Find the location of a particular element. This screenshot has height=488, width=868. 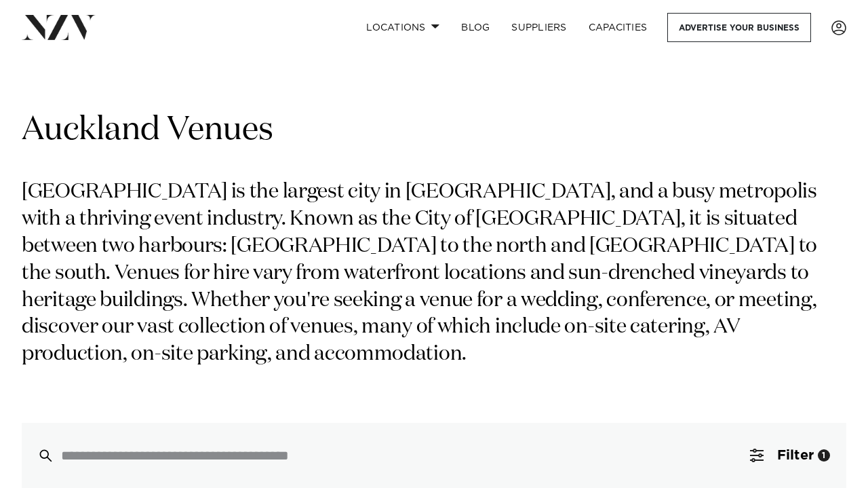

a: Advertise your business is located at coordinates (740, 27).